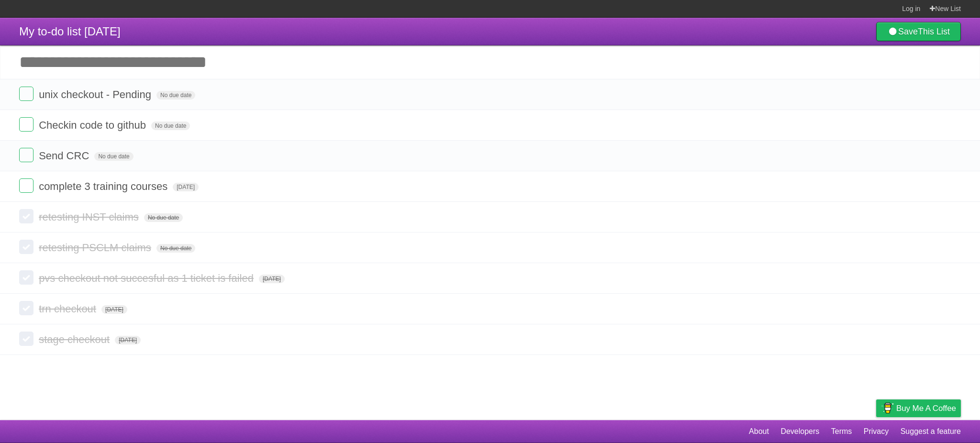 The image size is (980, 443). What do you see at coordinates (926, 408) in the screenshot?
I see `span: Buy me a coffee` at bounding box center [926, 408].